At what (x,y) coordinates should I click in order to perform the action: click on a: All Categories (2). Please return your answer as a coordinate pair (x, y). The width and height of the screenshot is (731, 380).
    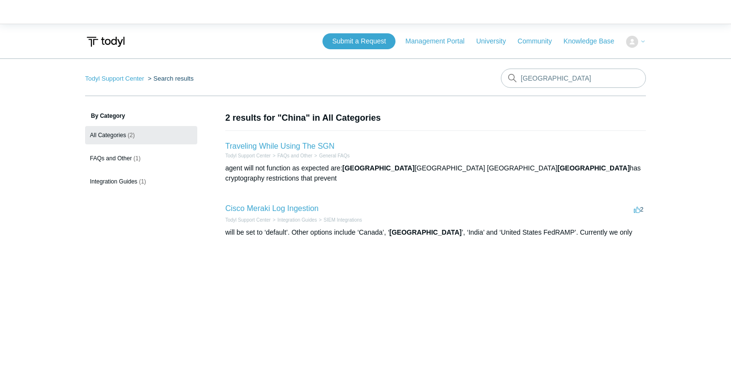
    Looking at the image, I should click on (141, 135).